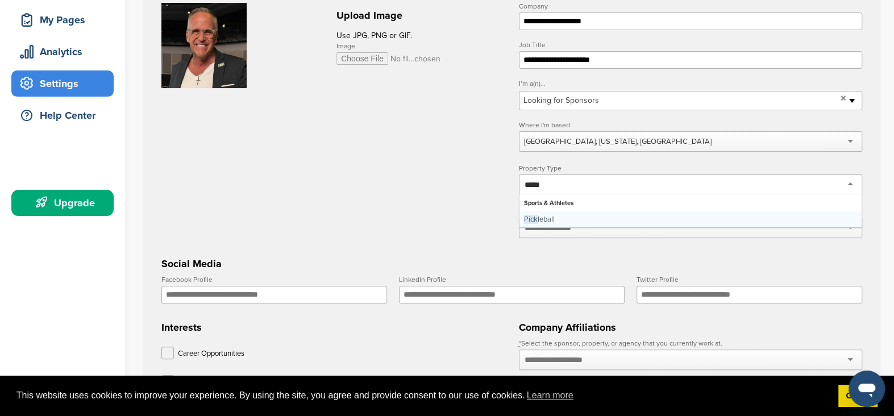  Describe the element at coordinates (65, 203) in the screenshot. I see `div: Upgrade` at that location.